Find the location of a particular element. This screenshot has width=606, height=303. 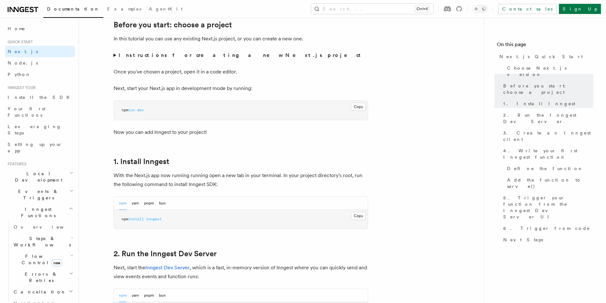

p: With the Next.js app now running running open a new tab in your terminal. In your project directo... is located at coordinates (241, 180).